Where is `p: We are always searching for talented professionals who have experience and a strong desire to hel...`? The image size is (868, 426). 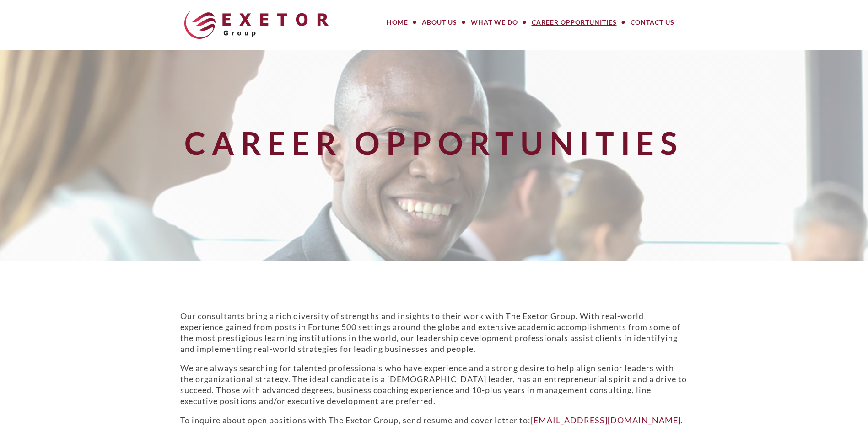 p: We are always searching for talented professionals who have experience and a strong desire to hel... is located at coordinates (434, 384).